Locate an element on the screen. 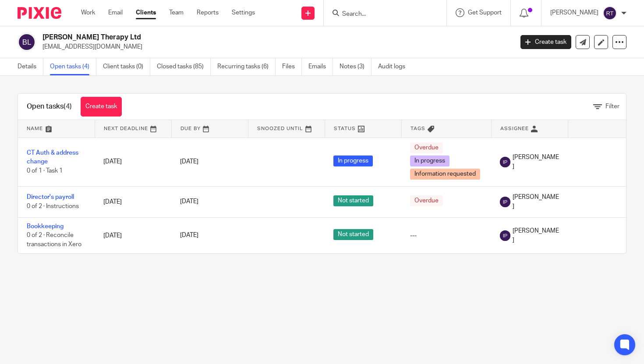  span: Status is located at coordinates (345, 128).